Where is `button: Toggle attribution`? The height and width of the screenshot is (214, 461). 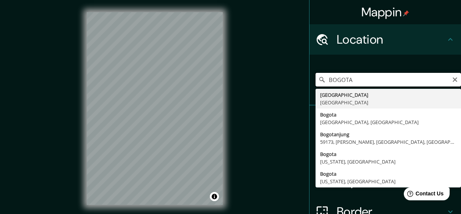 button: Toggle attribution is located at coordinates (214, 196).